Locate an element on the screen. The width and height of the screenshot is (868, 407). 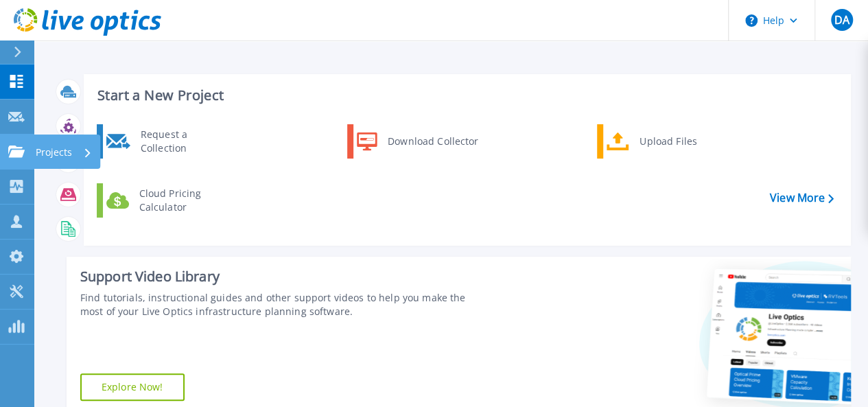
span: DA is located at coordinates (841, 20).